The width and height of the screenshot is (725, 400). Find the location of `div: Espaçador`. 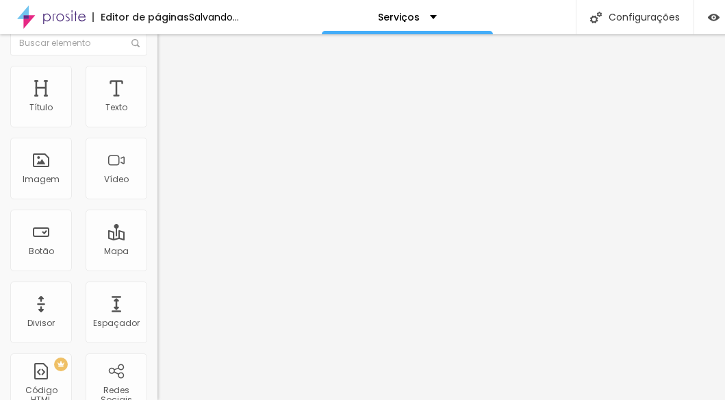

div: Espaçador is located at coordinates (116, 323).